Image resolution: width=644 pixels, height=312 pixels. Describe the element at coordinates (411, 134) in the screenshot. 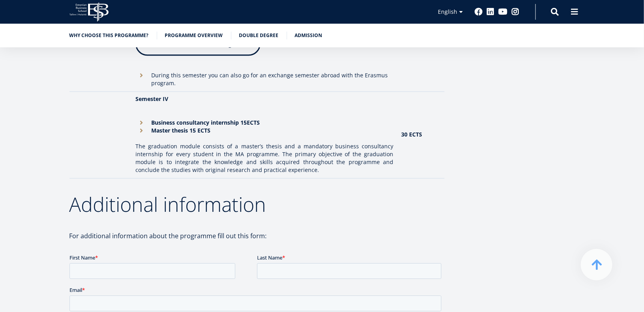

I see `strong: 30 ECTS` at that location.